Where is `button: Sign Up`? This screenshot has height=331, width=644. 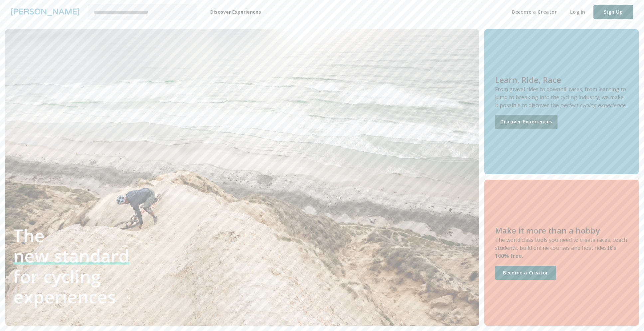 button: Sign Up is located at coordinates (614, 12).